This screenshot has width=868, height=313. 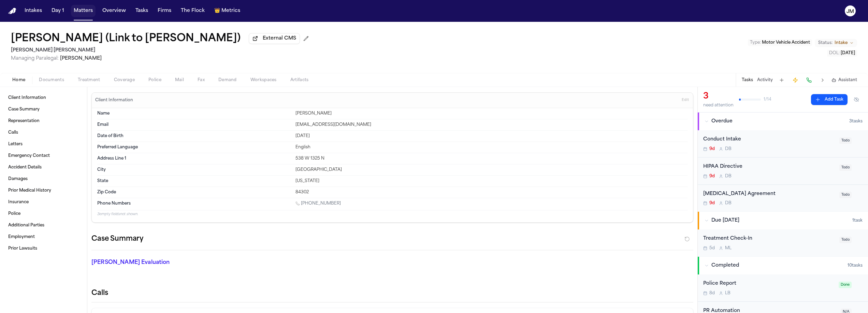 What do you see at coordinates (155, 80) in the screenshot?
I see `span: Police` at bounding box center [155, 80].